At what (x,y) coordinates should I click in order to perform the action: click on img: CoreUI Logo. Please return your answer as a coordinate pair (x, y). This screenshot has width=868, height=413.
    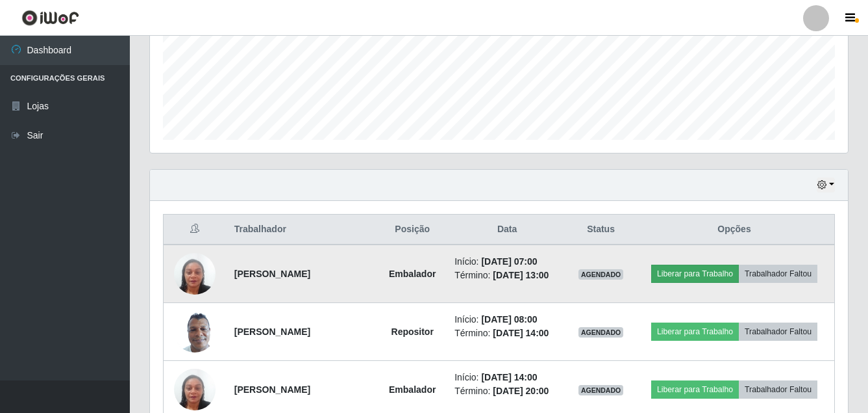
    Looking at the image, I should click on (50, 18).